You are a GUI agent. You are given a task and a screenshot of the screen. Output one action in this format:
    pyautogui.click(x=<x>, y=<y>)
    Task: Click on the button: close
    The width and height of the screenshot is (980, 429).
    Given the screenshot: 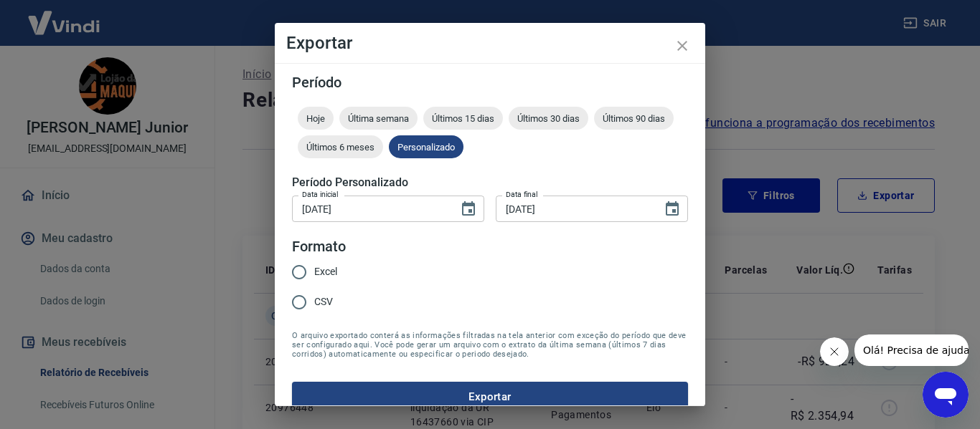 What is the action you would take?
    pyautogui.click(x=683, y=46)
    